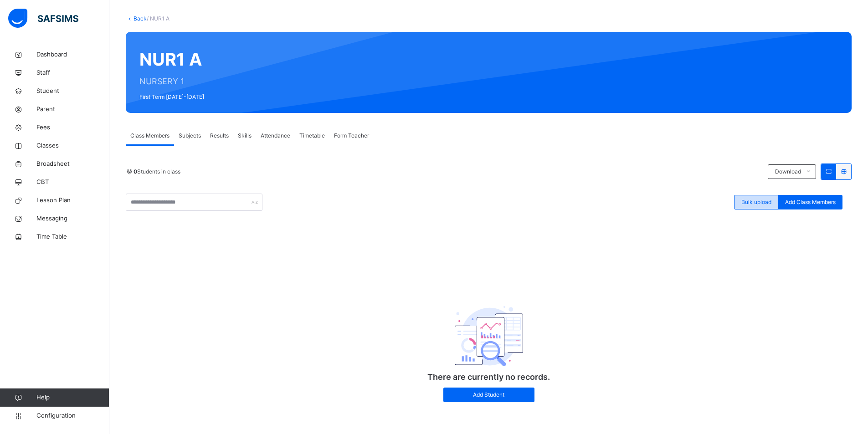 This screenshot has height=434, width=868. I want to click on span: Parent, so click(73, 109).